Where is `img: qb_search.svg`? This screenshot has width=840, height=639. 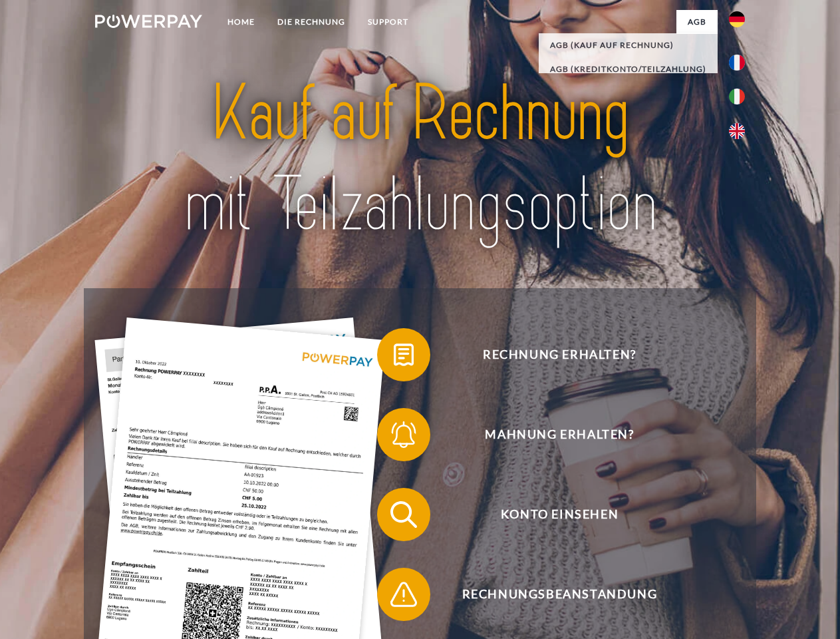
img: qb_search.svg is located at coordinates (403, 515).